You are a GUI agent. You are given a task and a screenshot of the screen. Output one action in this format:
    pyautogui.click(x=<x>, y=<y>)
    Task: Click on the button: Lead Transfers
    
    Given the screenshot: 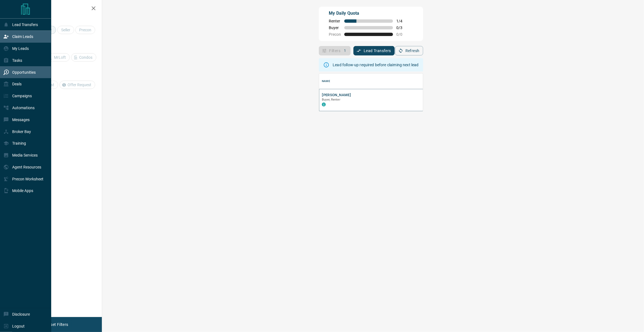 What is the action you would take?
    pyautogui.click(x=374, y=51)
    